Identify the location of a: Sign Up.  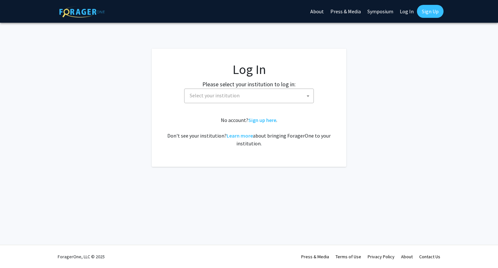
(431, 11).